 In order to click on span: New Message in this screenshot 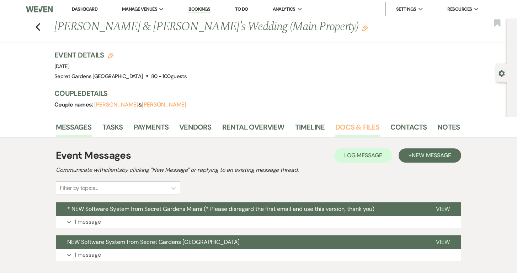, I will do `click(431, 155)`.